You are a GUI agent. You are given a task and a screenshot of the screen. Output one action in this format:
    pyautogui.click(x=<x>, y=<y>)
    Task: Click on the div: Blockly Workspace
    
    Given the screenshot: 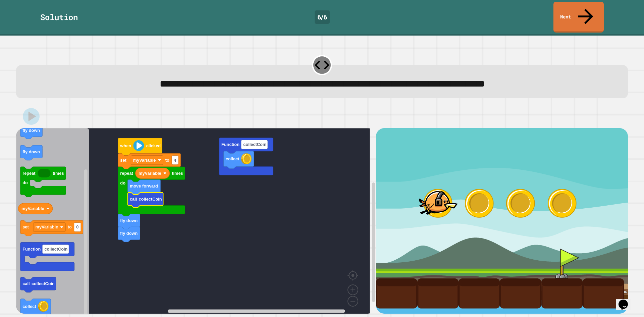 What is the action you would take?
    pyautogui.click(x=196, y=221)
    